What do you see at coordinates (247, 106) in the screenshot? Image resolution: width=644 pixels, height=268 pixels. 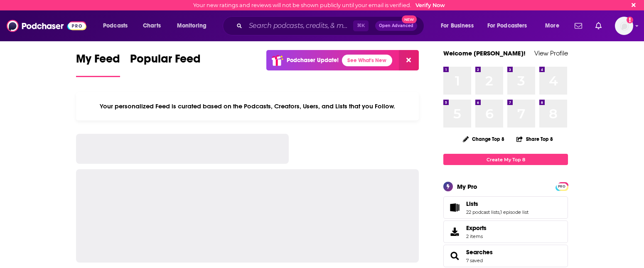 I see `div: Your personalized Feed is curated based on the Podcasts, Creators, Users, and Lists that you Follow.` at bounding box center [247, 106].